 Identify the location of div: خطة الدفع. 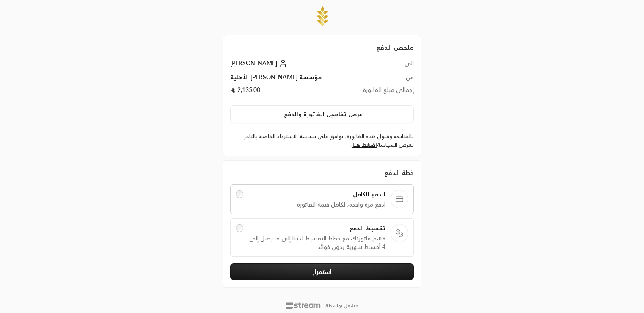
(322, 173).